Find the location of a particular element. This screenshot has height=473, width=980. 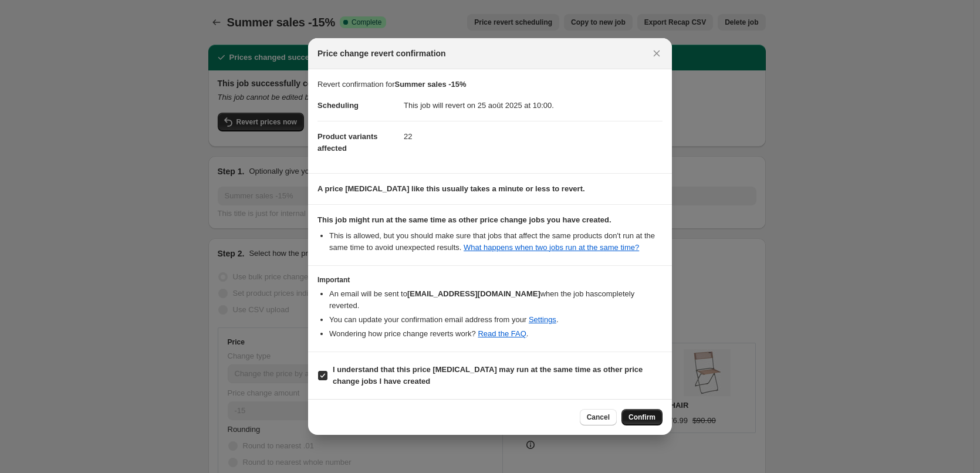

span: Price change revert confirmation is located at coordinates (381, 54).